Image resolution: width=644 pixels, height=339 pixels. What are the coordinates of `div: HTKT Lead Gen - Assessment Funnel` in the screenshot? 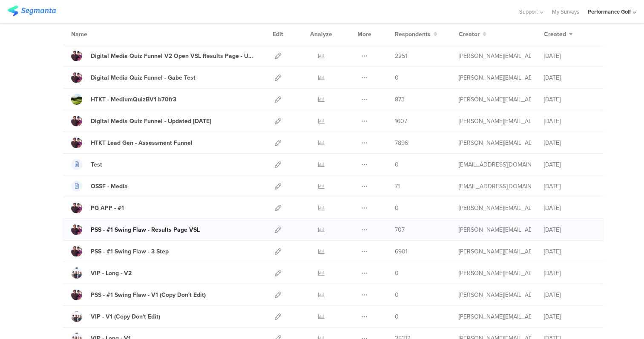 It's located at (141, 143).